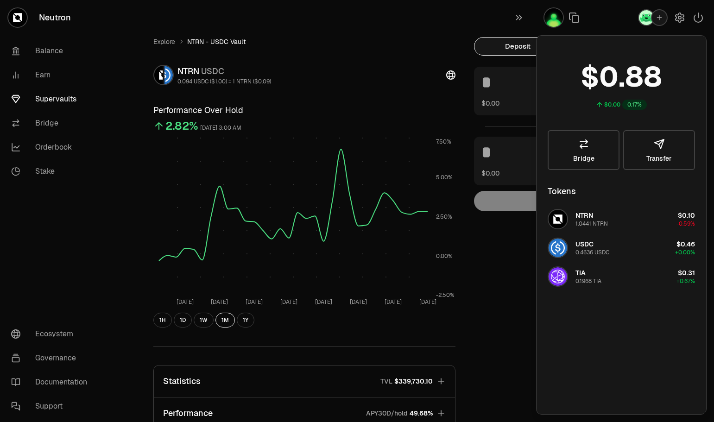 This screenshot has height=422, width=714. I want to click on div: 0.1968 TIA, so click(588, 281).